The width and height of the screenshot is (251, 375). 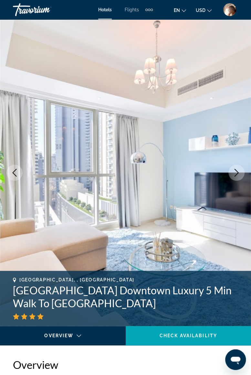 I want to click on button: Previous image, so click(x=15, y=173).